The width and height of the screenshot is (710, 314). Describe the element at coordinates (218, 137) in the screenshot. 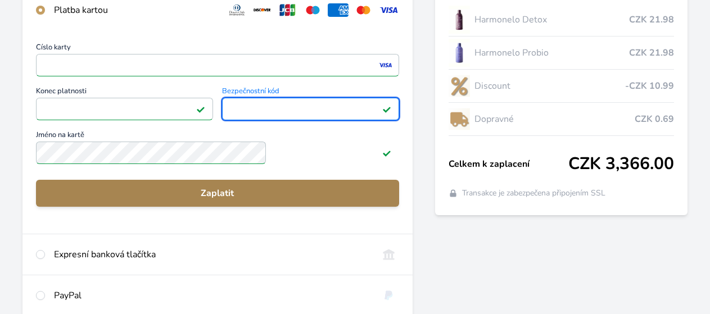

I see `span: Jméno na kartě` at that location.